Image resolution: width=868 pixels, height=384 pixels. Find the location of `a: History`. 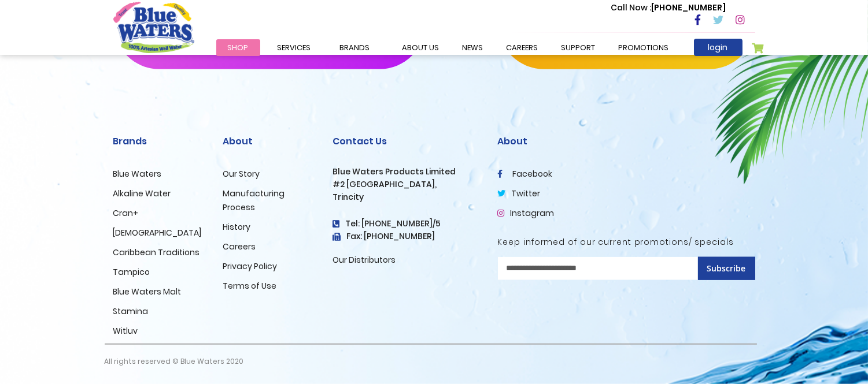

a: History is located at coordinates (237, 227).